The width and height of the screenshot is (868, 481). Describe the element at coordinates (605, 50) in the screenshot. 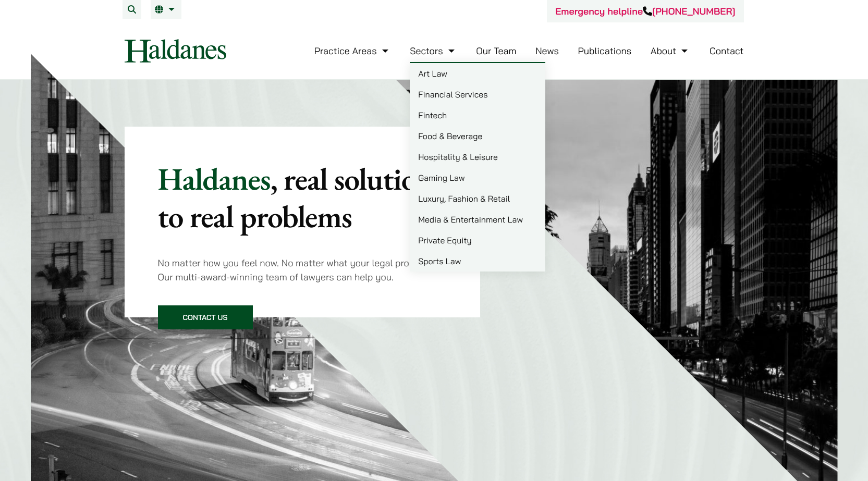

I see `a: Publications` at that location.